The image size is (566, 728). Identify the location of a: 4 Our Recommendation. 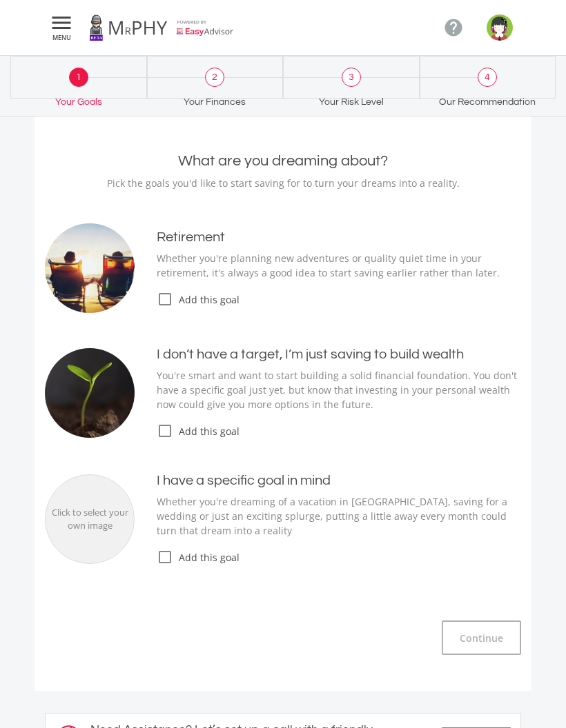
(488, 77).